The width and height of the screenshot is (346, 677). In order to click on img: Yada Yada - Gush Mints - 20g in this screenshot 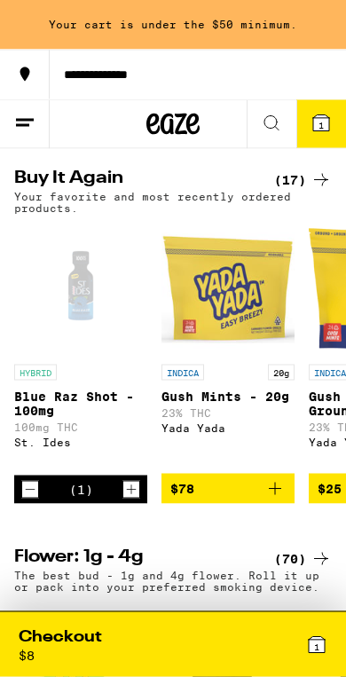, I will do `click(228, 289)`.